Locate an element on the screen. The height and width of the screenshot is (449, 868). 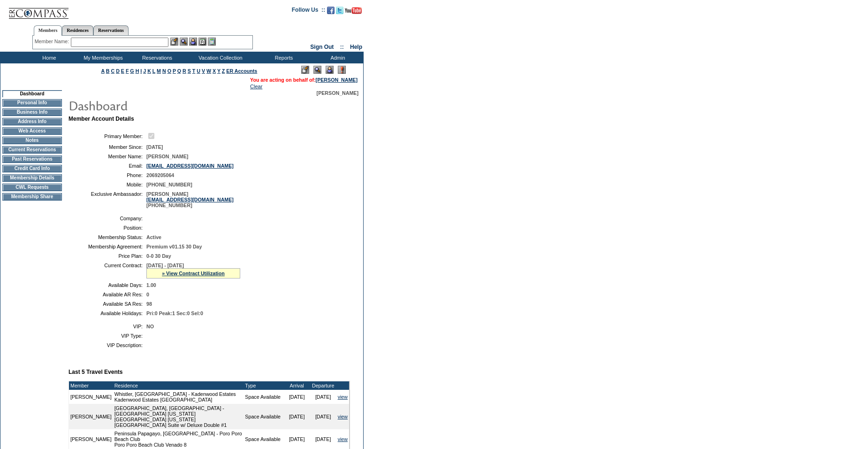
td: Mobile: is located at coordinates (108, 185).